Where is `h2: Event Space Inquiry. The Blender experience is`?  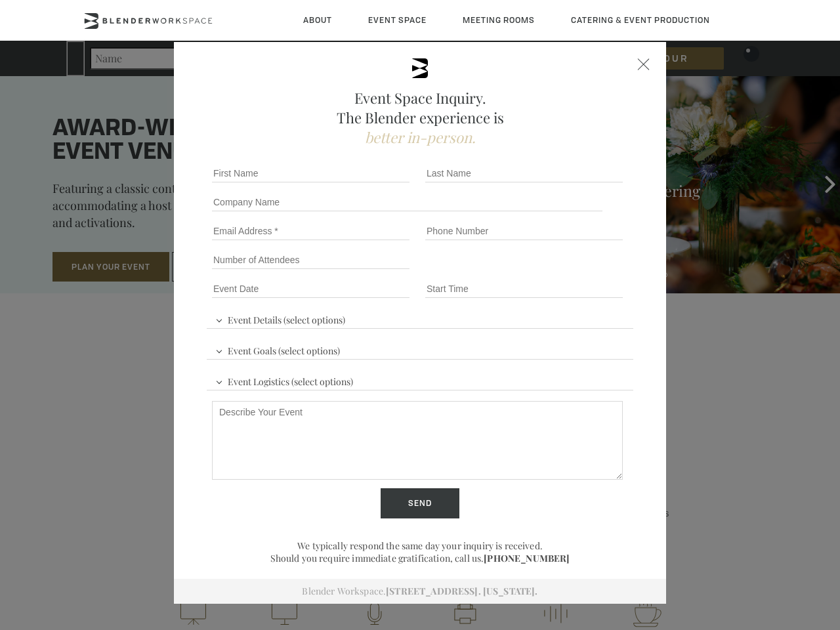
h2: Event Space Inquiry. The Blender experience is is located at coordinates (420, 118).